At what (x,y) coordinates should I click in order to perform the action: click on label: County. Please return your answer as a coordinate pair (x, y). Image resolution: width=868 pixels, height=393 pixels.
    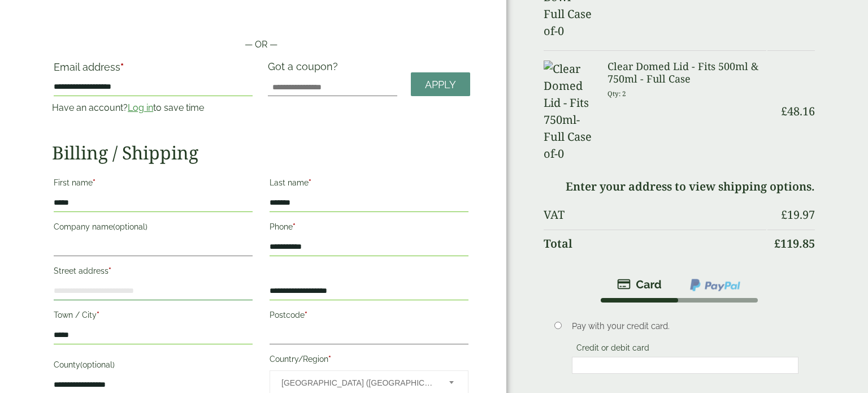
    Looking at the image, I should click on (153, 366).